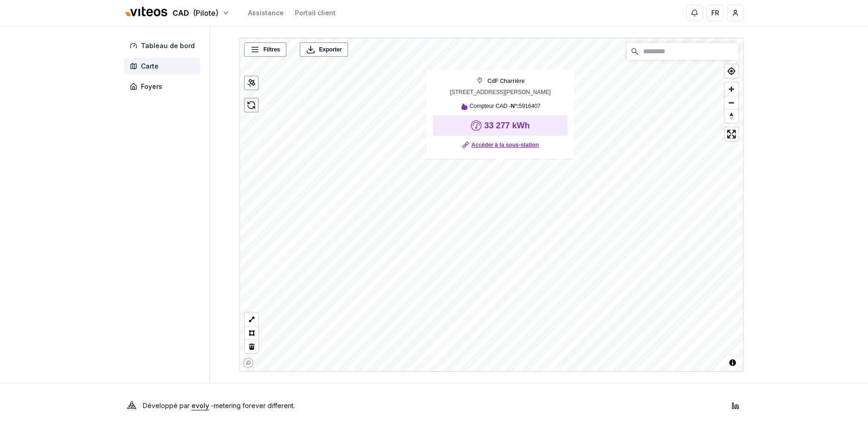 The height and width of the screenshot is (428, 868). What do you see at coordinates (505, 145) in the screenshot?
I see `a: Accéder à la sous-station` at bounding box center [505, 145].